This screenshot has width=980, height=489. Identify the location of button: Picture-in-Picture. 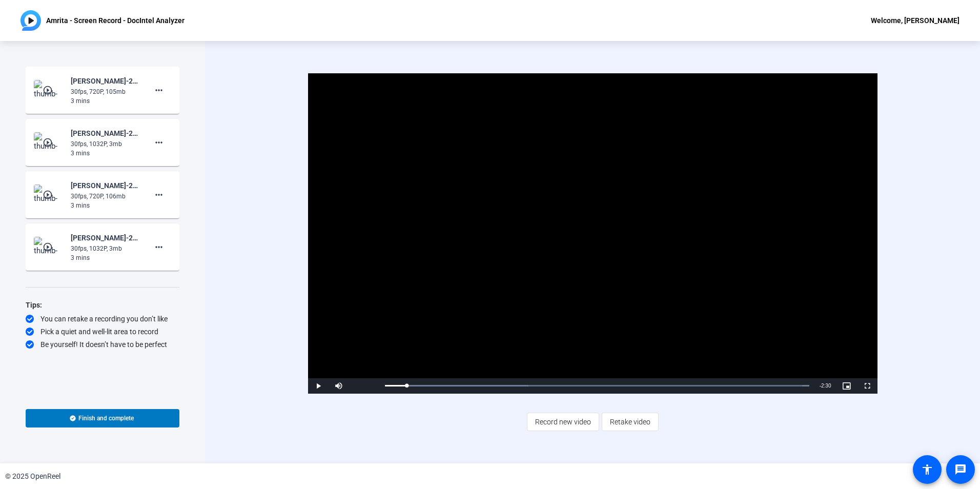
(847, 386).